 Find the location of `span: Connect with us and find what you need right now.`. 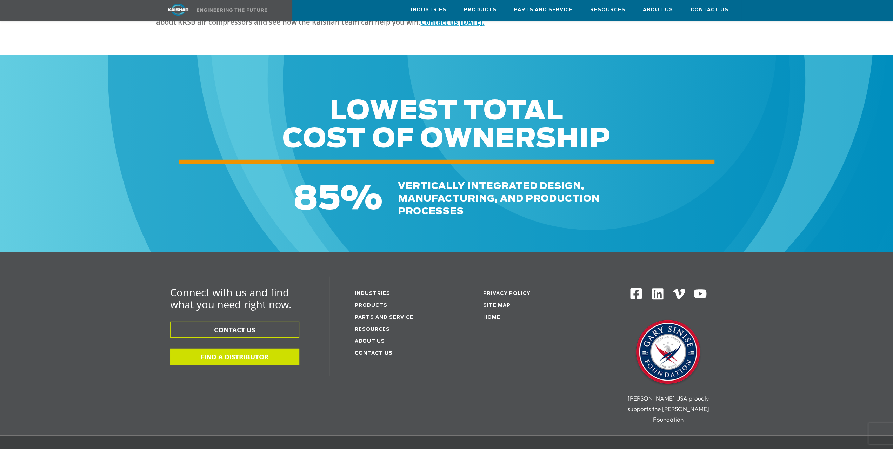

span: Connect with us and find what you need right now. is located at coordinates (231, 298).